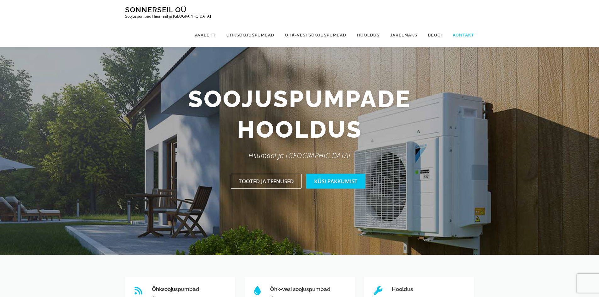  What do you see at coordinates (404, 35) in the screenshot?
I see `a: Järelmaks` at bounding box center [404, 35].